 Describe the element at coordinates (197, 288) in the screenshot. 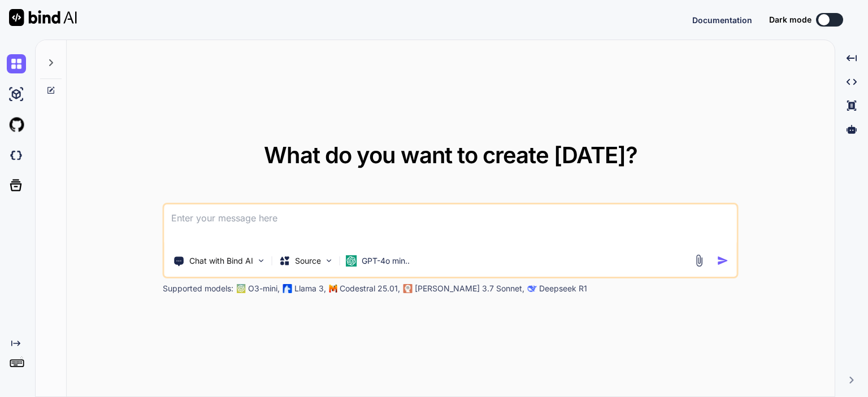

I see `p: Supported models:` at that location.